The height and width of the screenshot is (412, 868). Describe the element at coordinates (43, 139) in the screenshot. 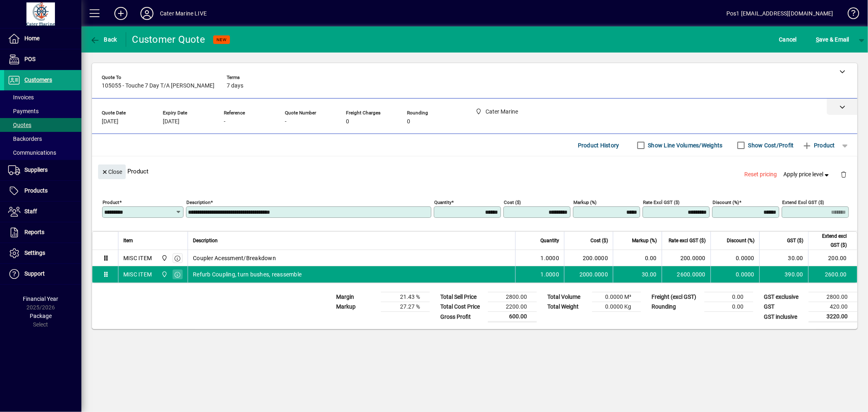

I see `a: Backorders` at that location.